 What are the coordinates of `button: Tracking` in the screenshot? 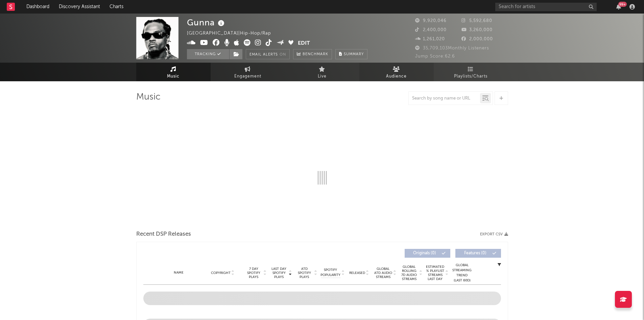 It's located at (208, 54).